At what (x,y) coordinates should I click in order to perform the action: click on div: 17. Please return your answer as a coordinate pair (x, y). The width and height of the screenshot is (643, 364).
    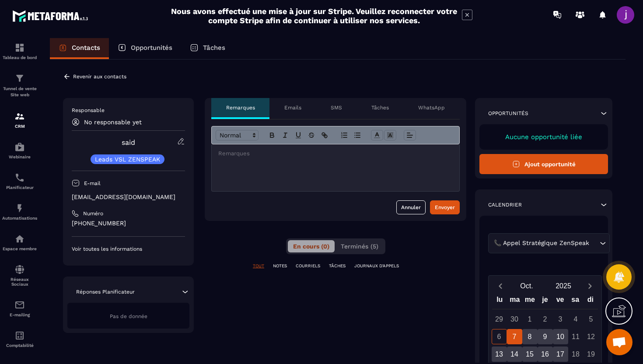
    Looking at the image, I should click on (561, 354).